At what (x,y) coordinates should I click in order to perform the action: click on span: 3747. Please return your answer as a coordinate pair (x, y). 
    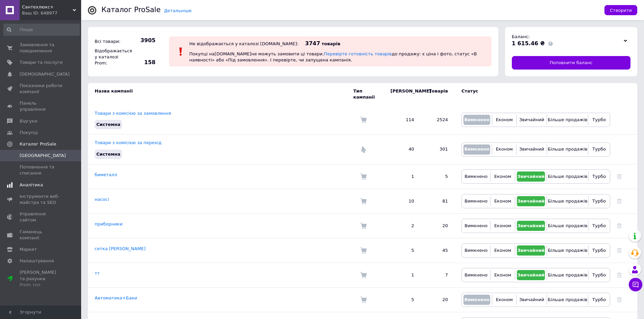
    Looking at the image, I should click on (312, 43).